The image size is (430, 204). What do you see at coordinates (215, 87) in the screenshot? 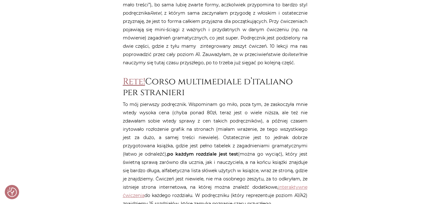
I see `h2: Corso multimediale d’italiano per stranieri` at bounding box center [215, 87].